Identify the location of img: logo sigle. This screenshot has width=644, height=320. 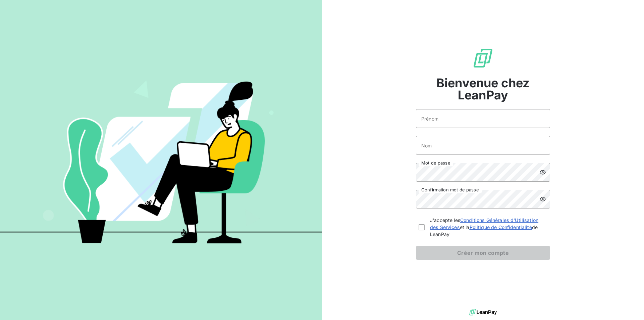
(483, 58).